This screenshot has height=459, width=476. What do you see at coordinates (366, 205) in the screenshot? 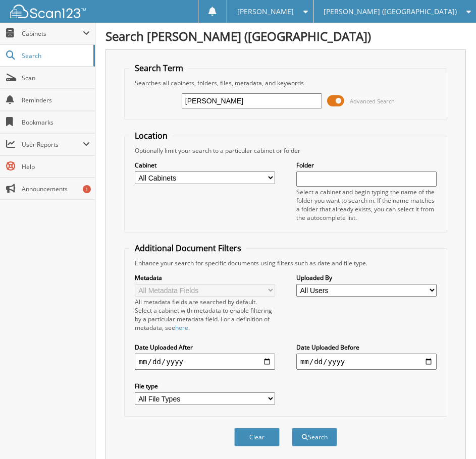
I see `div: Select a cabinet and begin typing the name of the folder you want to search in. If the name match...` at bounding box center [366, 205].